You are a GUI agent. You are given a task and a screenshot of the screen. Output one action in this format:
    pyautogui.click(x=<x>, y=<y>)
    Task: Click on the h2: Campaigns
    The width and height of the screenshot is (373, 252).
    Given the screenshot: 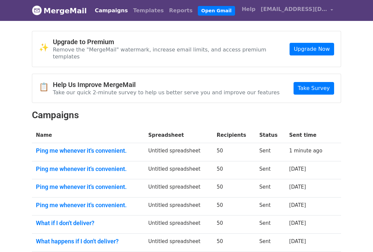 What is the action you would take?
    pyautogui.click(x=187, y=115)
    